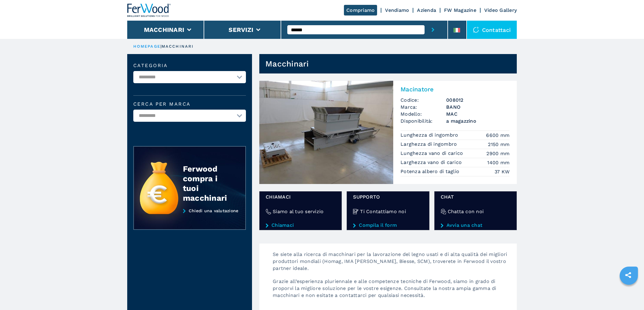  What do you see at coordinates (628, 275) in the screenshot?
I see `a: sharethis` at bounding box center [628, 275].